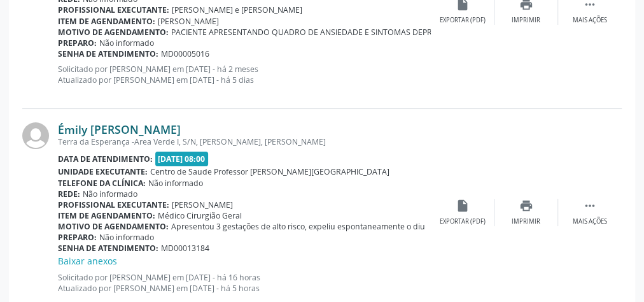  What do you see at coordinates (102, 172) in the screenshot?
I see `b: Unidade executante:` at bounding box center [102, 172].